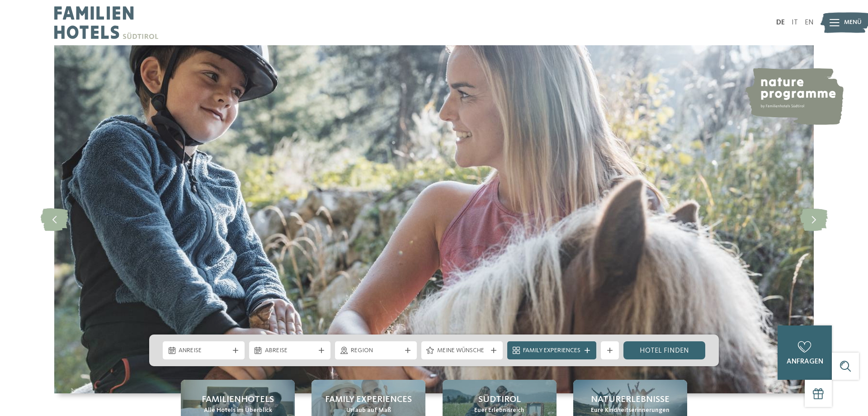 The height and width of the screenshot is (416, 868). What do you see at coordinates (804, 352) in the screenshot?
I see `a: anfragen` at bounding box center [804, 352].